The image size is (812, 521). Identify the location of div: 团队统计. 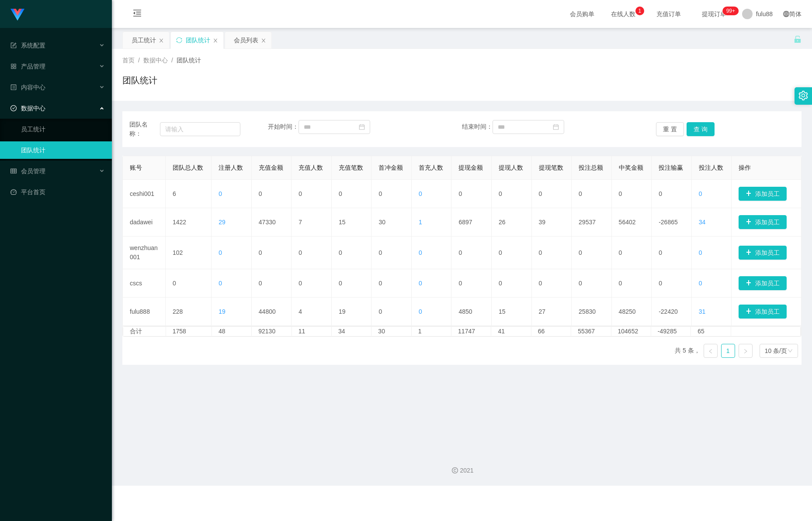
(198, 41).